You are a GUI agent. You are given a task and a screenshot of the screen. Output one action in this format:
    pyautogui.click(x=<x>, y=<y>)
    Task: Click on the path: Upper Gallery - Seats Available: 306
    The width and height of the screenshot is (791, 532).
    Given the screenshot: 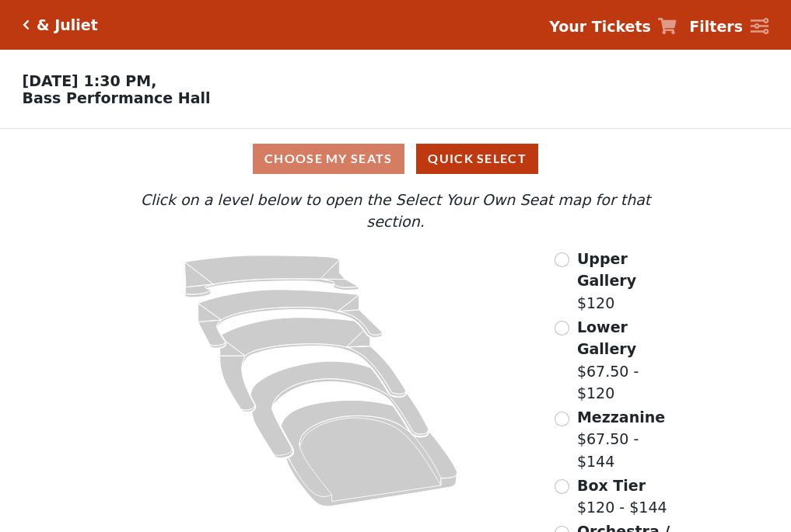 What is the action you would take?
    pyautogui.click(x=273, y=276)
    